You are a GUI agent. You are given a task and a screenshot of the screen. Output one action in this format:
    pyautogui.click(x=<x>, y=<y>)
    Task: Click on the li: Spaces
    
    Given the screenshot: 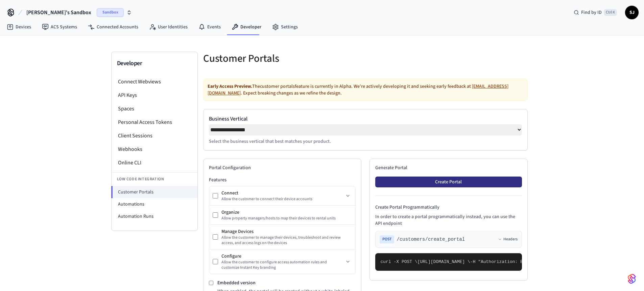 What is the action you would take?
    pyautogui.click(x=155, y=109)
    